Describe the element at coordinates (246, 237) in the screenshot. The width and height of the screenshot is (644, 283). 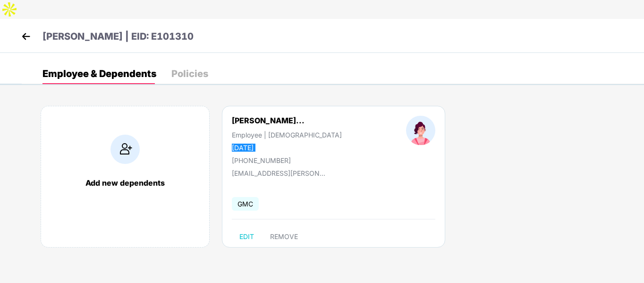
I see `span: EDIT` at that location.